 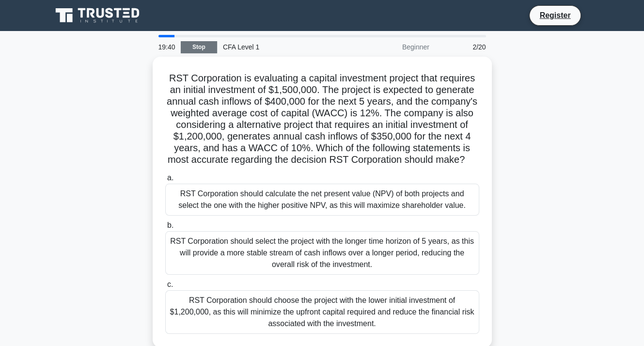 I want to click on div: 2/20, so click(x=463, y=47).